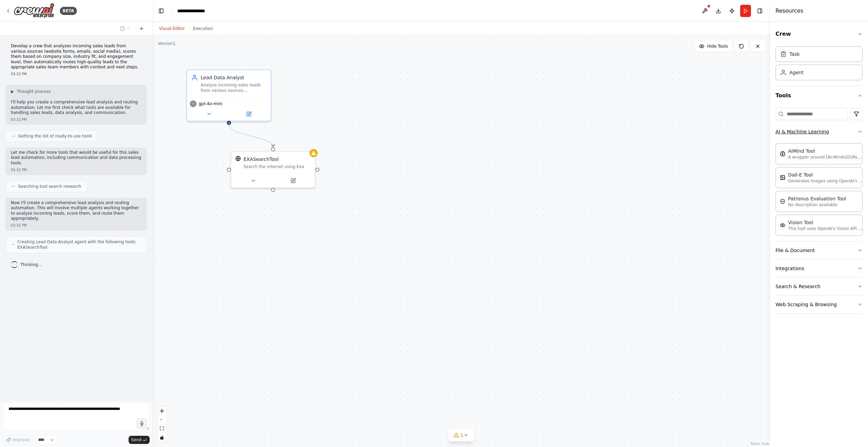 The height and width of the screenshot is (447, 868). What do you see at coordinates (142, 424) in the screenshot?
I see `button: Click to speak your automation idea` at bounding box center [142, 424].